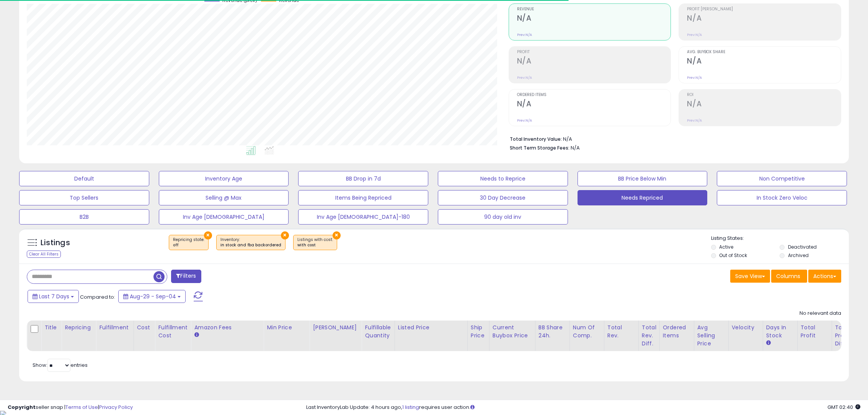 This screenshot has height=415, width=868. Describe the element at coordinates (790, 277) in the screenshot. I see `button: Columns` at that location.